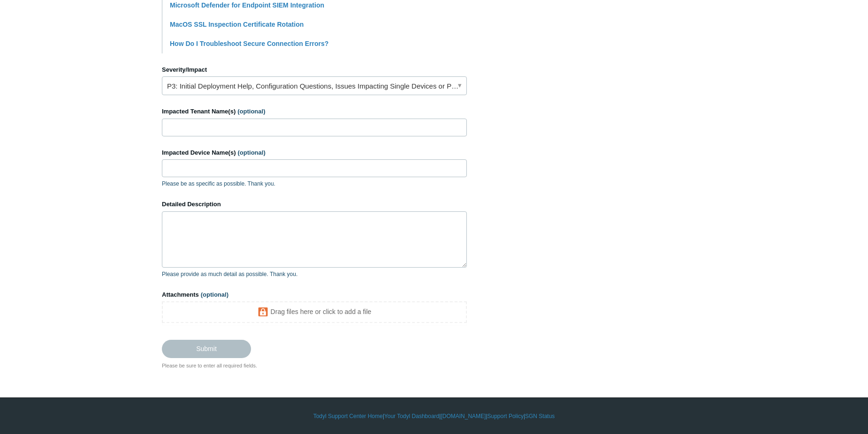 The height and width of the screenshot is (434, 868). What do you see at coordinates (314, 274) in the screenshot?
I see `p: Please provide as much detail as possible. Thank you.` at bounding box center [314, 274].